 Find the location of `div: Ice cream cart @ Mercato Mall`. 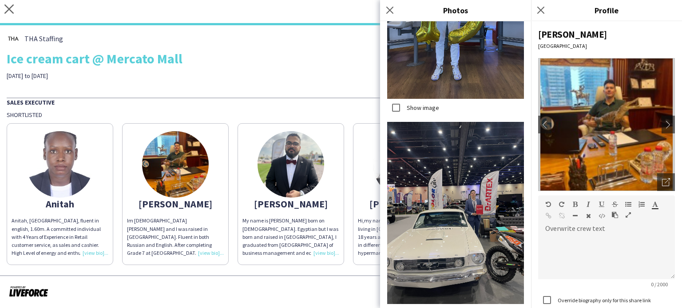

div: Ice cream cart @ Mercato Mall is located at coordinates (341, 59).